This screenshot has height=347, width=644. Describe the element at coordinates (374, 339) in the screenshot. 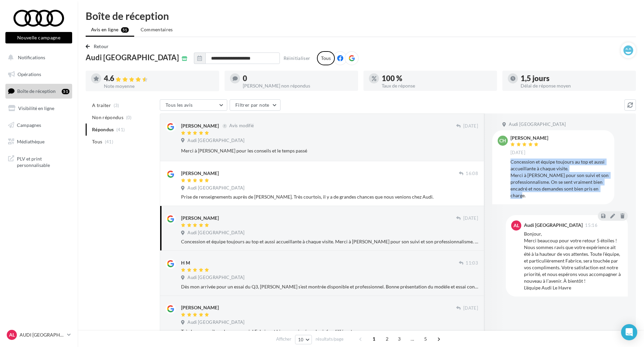

I see `span: 1` at that location.